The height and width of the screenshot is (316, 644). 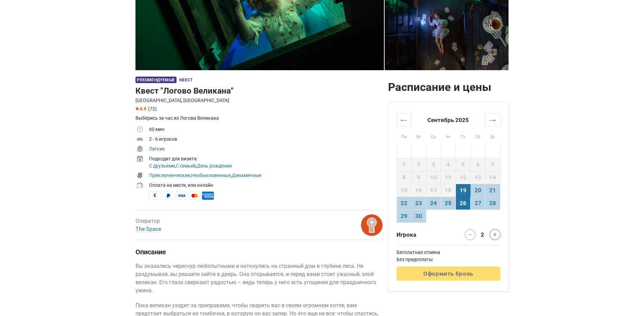 I want to click on span: 4.9, so click(x=141, y=109).